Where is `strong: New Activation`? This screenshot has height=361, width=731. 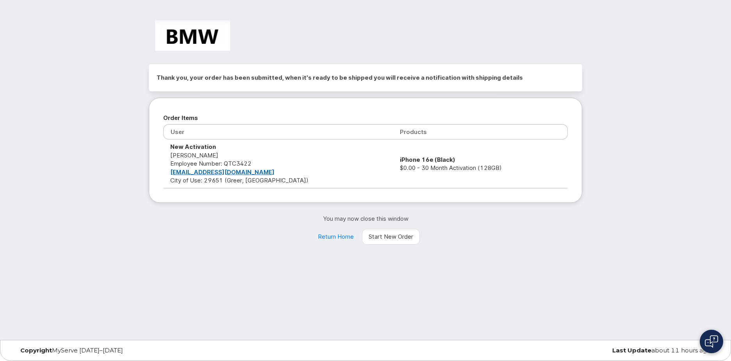
strong: New Activation is located at coordinates (193, 146).